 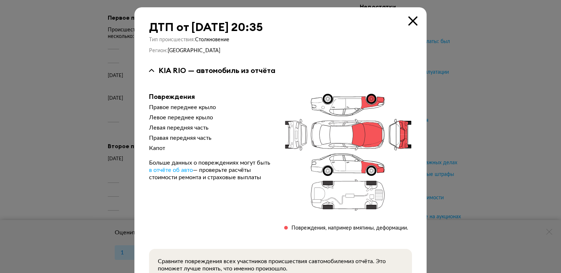 I want to click on span: Столкновение, so click(x=212, y=40).